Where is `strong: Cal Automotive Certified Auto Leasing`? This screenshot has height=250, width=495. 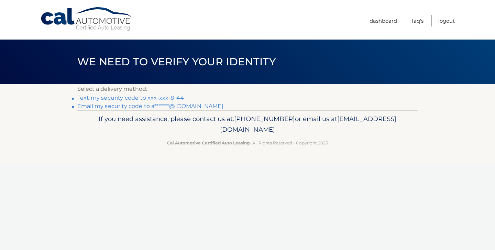
strong: Cal Automotive Certified Auto Leasing is located at coordinates (208, 143).